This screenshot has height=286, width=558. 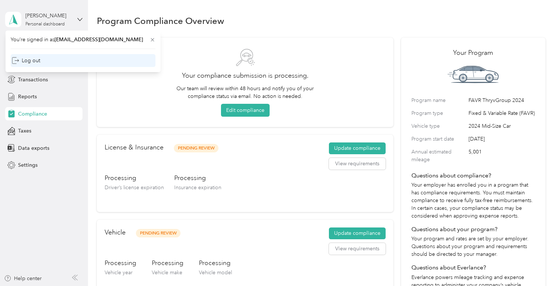 What do you see at coordinates (115, 233) in the screenshot?
I see `h2: Vehicle` at bounding box center [115, 233].